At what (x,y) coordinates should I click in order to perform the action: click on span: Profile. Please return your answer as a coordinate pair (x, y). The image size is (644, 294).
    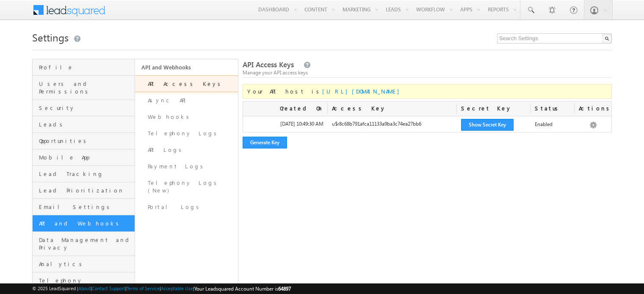
    Looking at the image, I should click on (86, 67).